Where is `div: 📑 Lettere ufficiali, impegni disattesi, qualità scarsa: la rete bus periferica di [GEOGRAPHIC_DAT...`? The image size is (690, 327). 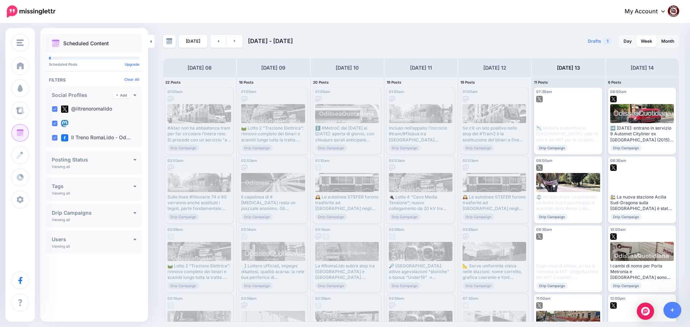 div: 📑 Lettere ufficiali, impegni disattesi, qualità scarsa: la rete bus periferica di [GEOGRAPHIC_DAT... is located at coordinates (273, 272).